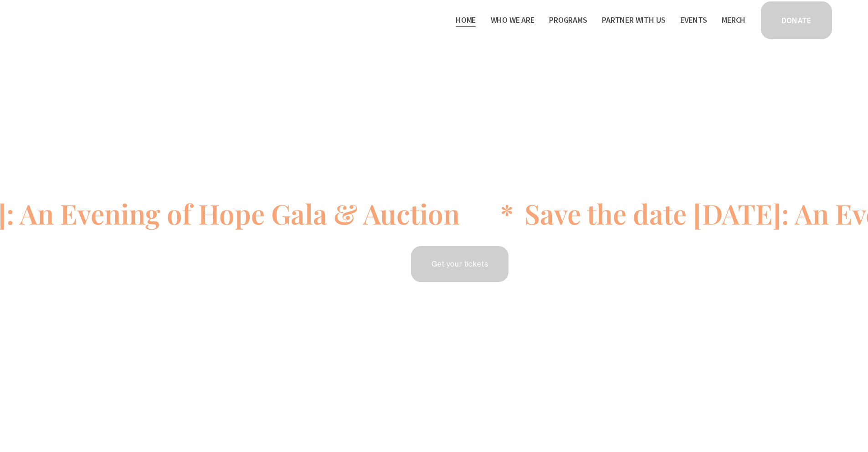  What do you see at coordinates (734, 20) in the screenshot?
I see `a: Merch` at bounding box center [734, 20].